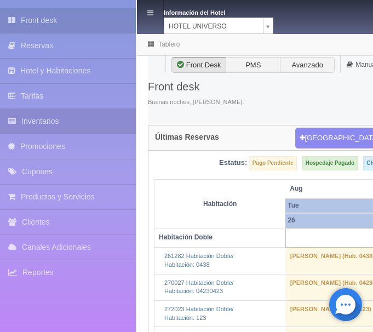  What do you see at coordinates (186, 237) in the screenshot?
I see `b: Habitación Doble` at bounding box center [186, 237].